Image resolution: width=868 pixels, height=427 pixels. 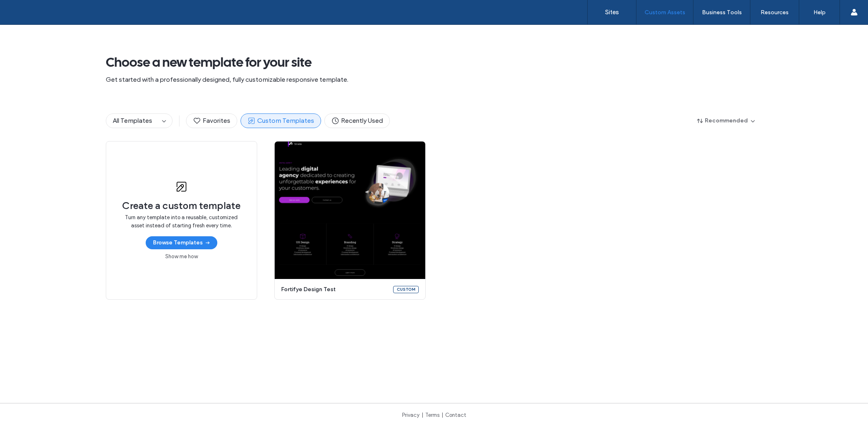 I want to click on a: Terms, so click(x=432, y=415).